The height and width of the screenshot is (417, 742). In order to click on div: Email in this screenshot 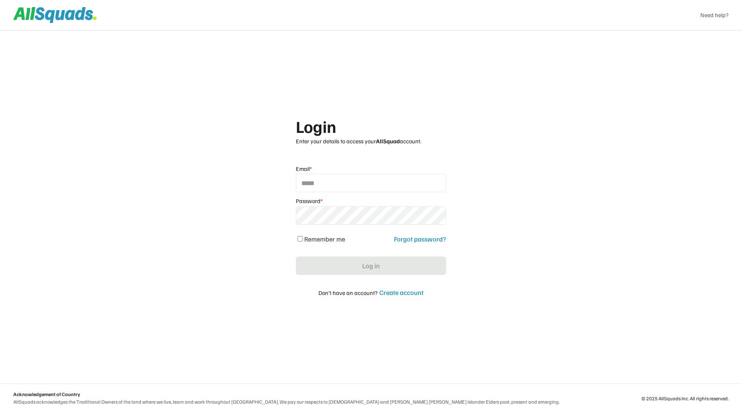, I will do `click(304, 169)`.